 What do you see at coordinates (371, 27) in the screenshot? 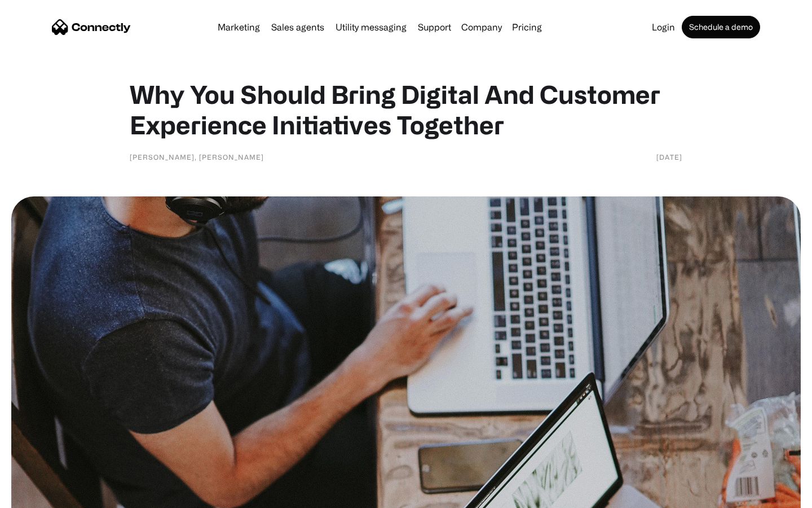
I see `a: Utility messaging` at bounding box center [371, 27].